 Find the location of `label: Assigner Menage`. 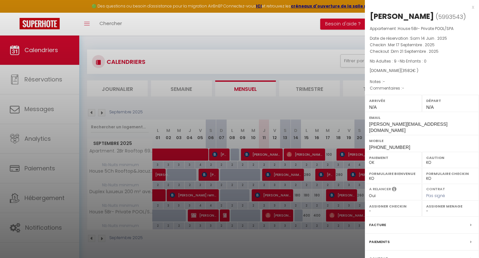

label: Assigner Menage is located at coordinates (451, 207).